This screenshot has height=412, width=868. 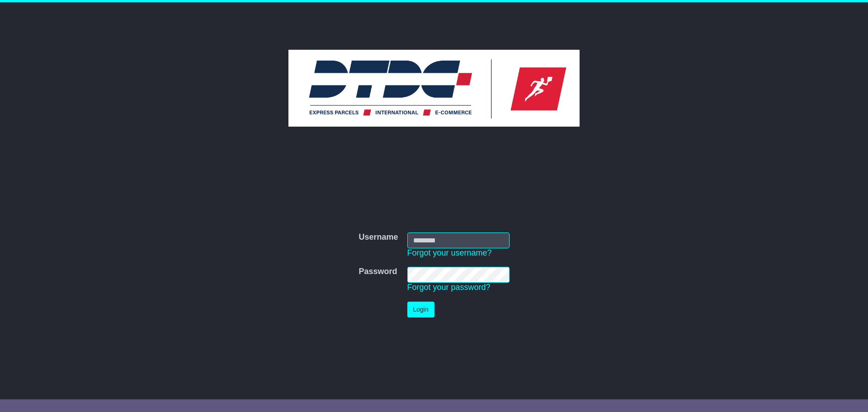 What do you see at coordinates (434, 88) in the screenshot?
I see `img: DTDC Australia` at bounding box center [434, 88].